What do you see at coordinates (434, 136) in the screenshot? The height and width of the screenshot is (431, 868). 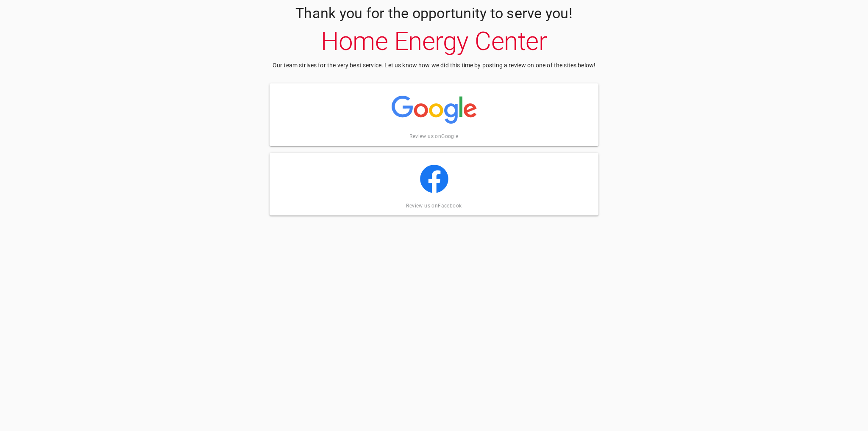 I see `a: Review us on Google` at bounding box center [434, 136].